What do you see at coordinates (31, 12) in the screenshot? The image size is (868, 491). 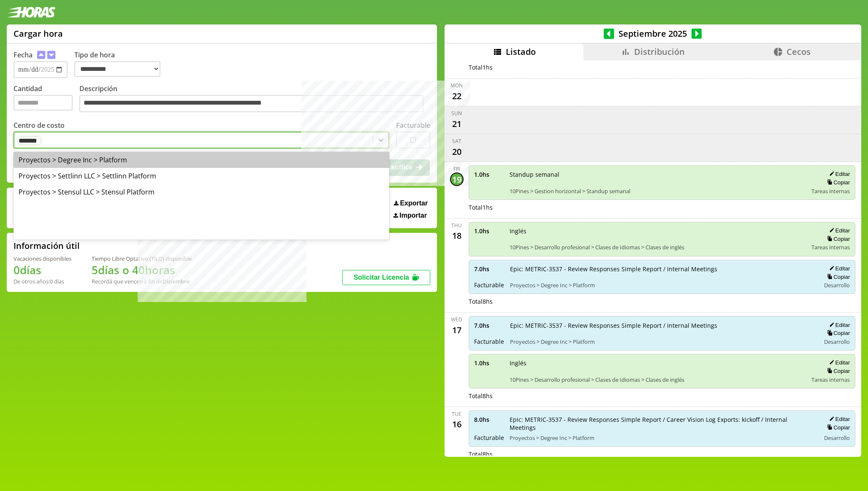 I see `img: logotipo` at bounding box center [31, 12].